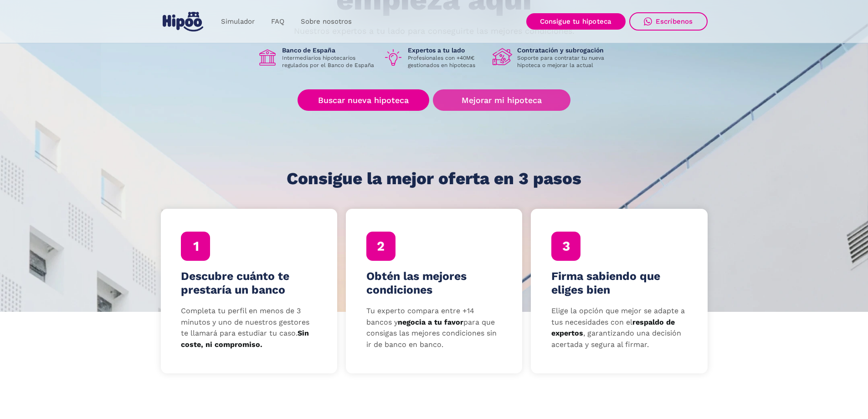  Describe the element at coordinates (363, 100) in the screenshot. I see `a: Buscar nueva hipoteca` at that location.